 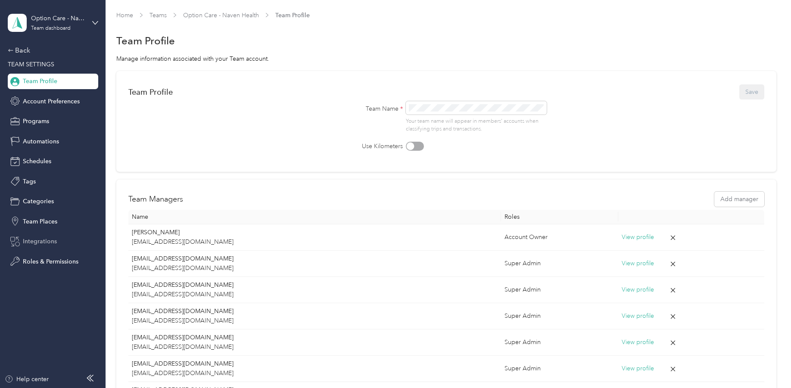 What do you see at coordinates (560, 217) in the screenshot?
I see `th: Roles` at bounding box center [560, 217].